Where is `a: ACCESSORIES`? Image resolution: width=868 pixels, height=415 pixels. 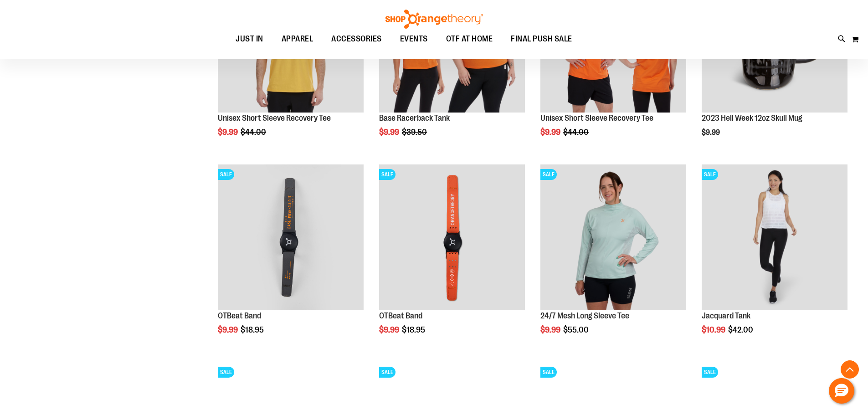 a: ACCESSORIES is located at coordinates (356, 39).